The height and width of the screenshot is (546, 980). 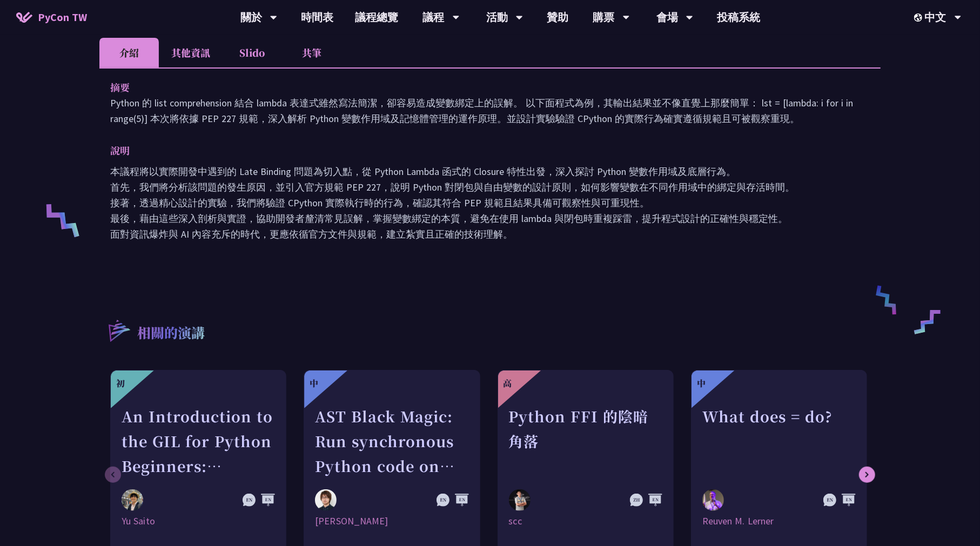 What do you see at coordinates (62, 17) in the screenshot?
I see `span: PyCon TW` at bounding box center [62, 17].